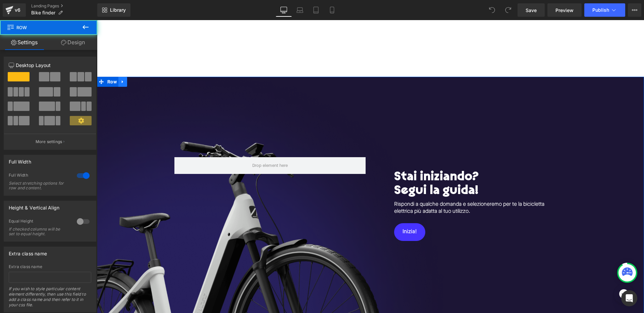 This screenshot has height=313, width=644. What do you see at coordinates (50, 299) in the screenshot?
I see `div: If you wish to style particular content element differently, then use this field to add a class n...` at bounding box center [50, 299].